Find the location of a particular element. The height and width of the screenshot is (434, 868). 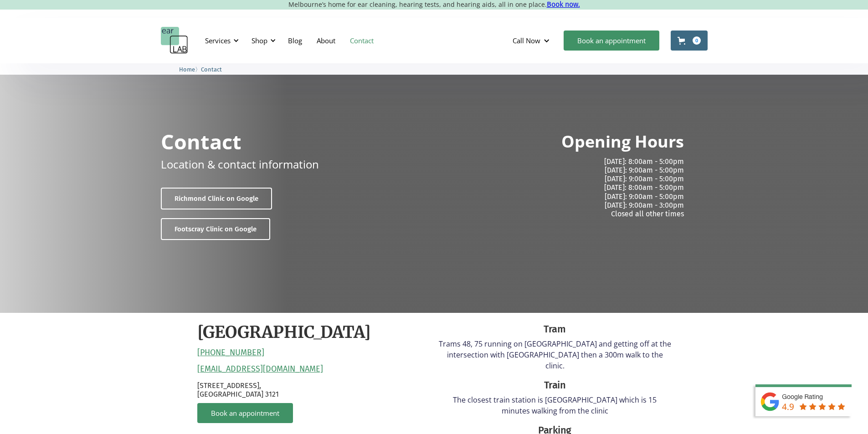

a: Blog is located at coordinates (295, 40).